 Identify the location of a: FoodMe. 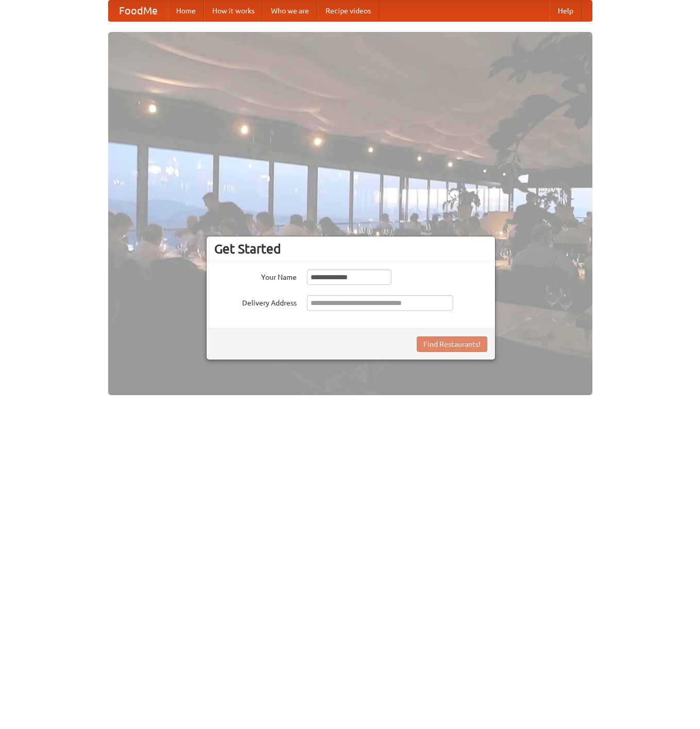
(138, 11).